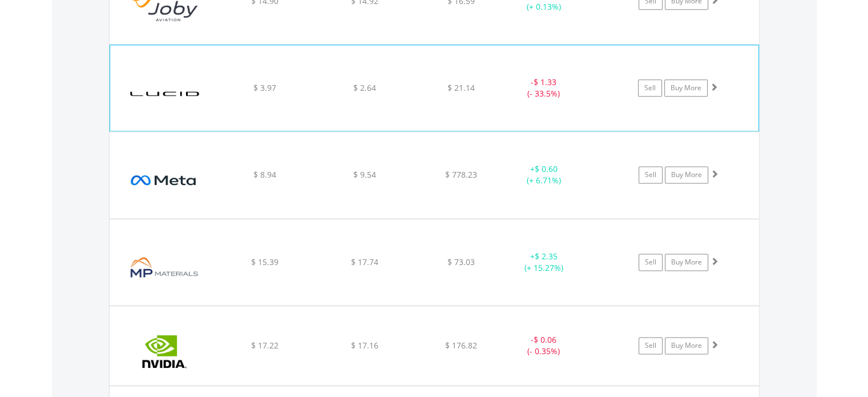 The width and height of the screenshot is (868, 397). I want to click on span: $ 17.22, so click(264, 345).